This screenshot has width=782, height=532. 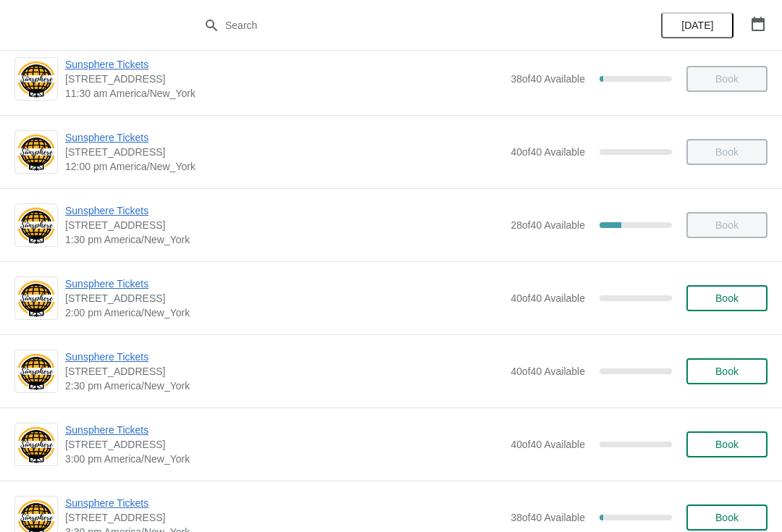 I want to click on img: Sunsphere Tickets | 810 Clinch Avenue, Knoxville, TN, USA | 1:30 pm America/New_York, so click(x=36, y=225).